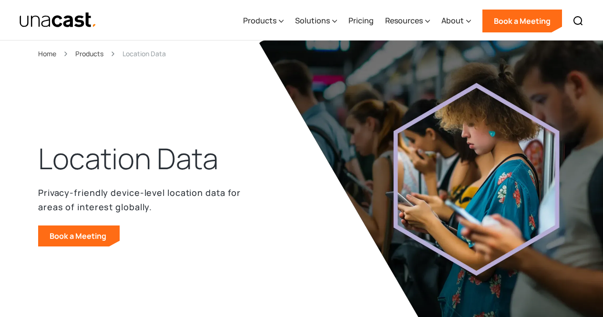 The width and height of the screenshot is (603, 317). Describe the element at coordinates (128, 159) in the screenshot. I see `h1: Location Data` at that location.